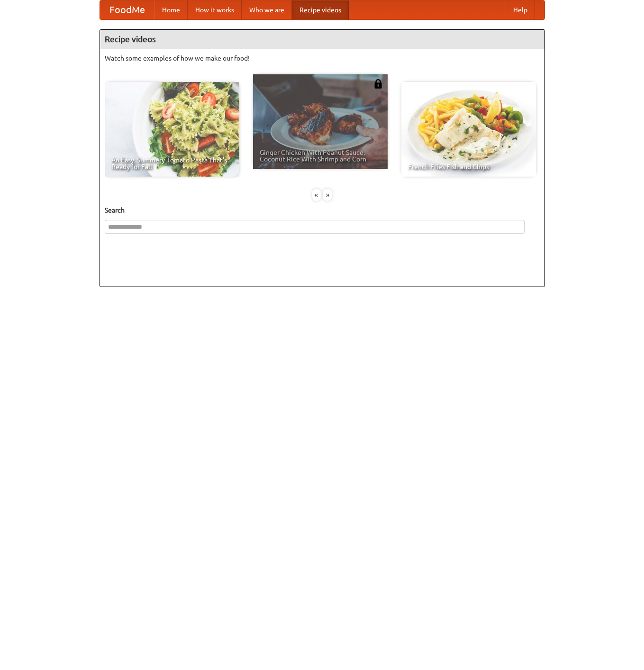 Image resolution: width=644 pixels, height=670 pixels. I want to click on h5: Search, so click(322, 210).